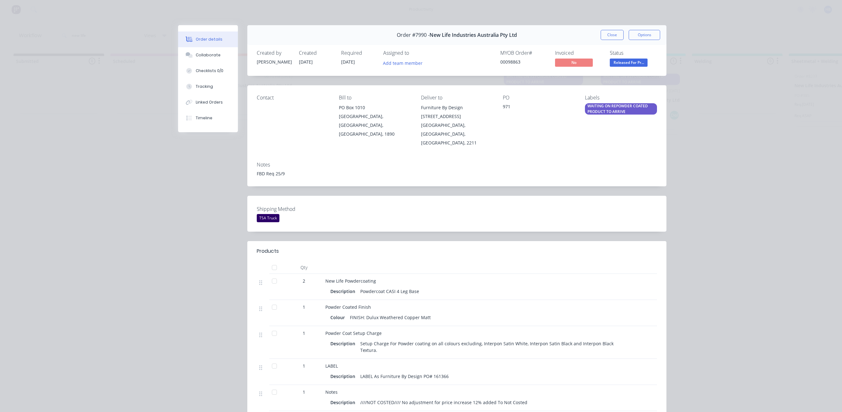  Describe the element at coordinates (524, 53) in the screenshot. I see `div: MYOB Order #` at that location.